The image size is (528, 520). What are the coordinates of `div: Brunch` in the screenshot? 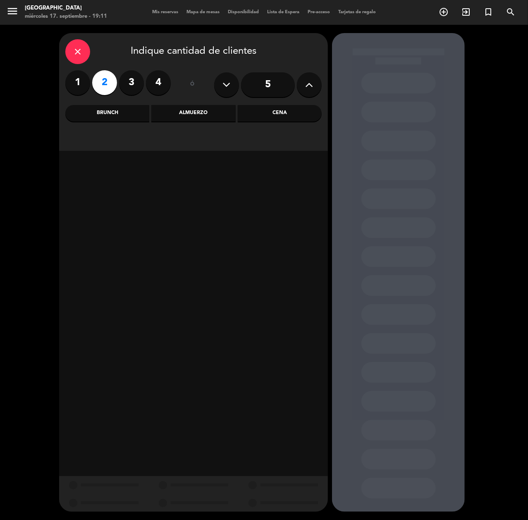 It's located at (107, 113).